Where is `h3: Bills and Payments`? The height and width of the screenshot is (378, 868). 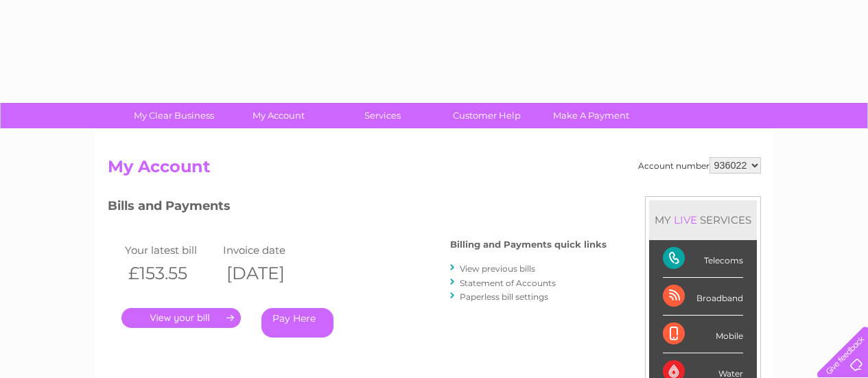 h3: Bills and Payments is located at coordinates (357, 208).